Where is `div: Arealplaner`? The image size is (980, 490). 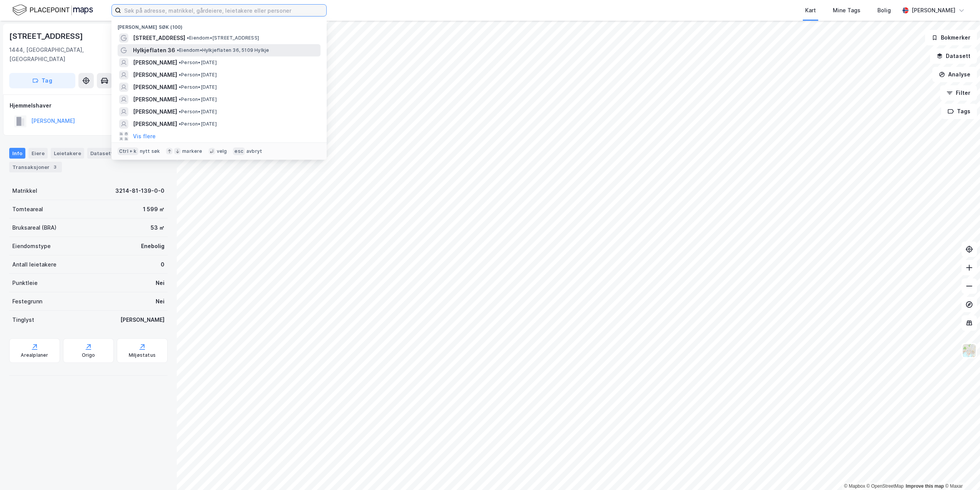 div: Arealplaner is located at coordinates (34, 355).